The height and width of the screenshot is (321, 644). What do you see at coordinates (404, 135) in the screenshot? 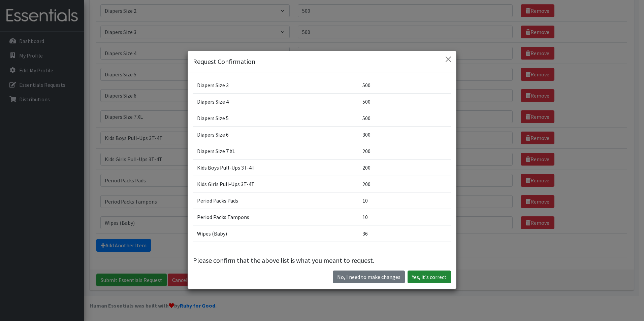
I see `td: 300` at bounding box center [404, 135].